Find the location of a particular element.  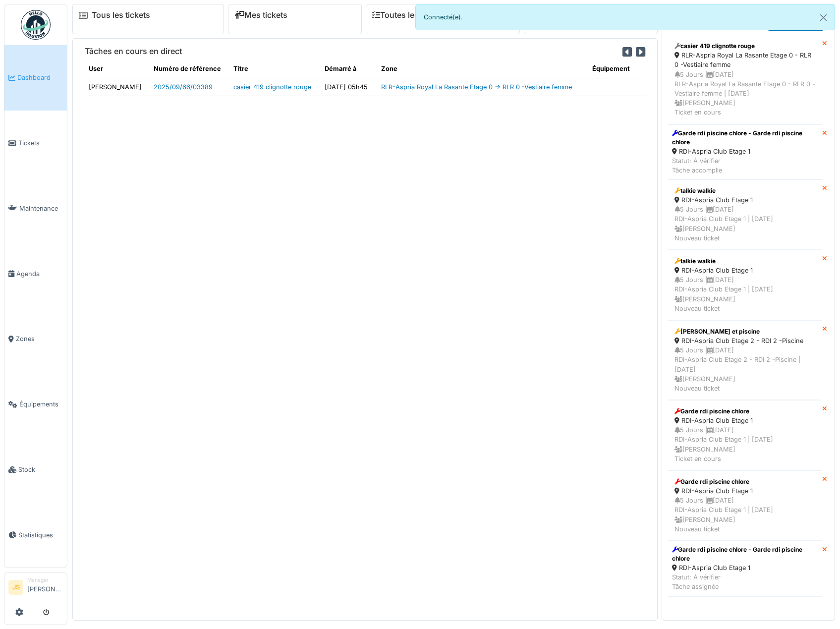

span: Dashboard is located at coordinates (40, 77).